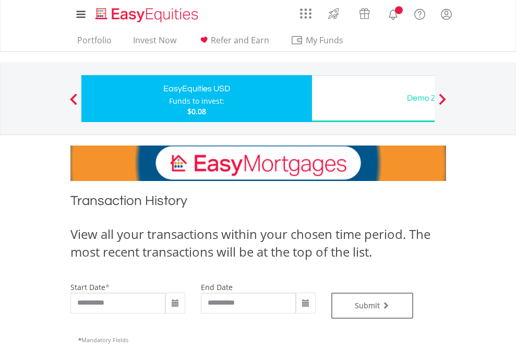 The width and height of the screenshot is (516, 350). Describe the element at coordinates (88, 287) in the screenshot. I see `label: start date` at that location.